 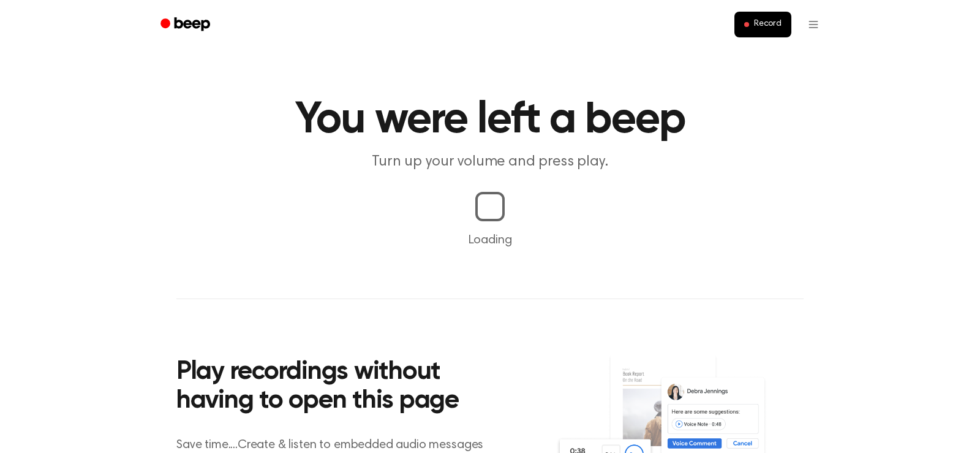 I want to click on h2: Play recordings without having to open this page, so click(x=341, y=386).